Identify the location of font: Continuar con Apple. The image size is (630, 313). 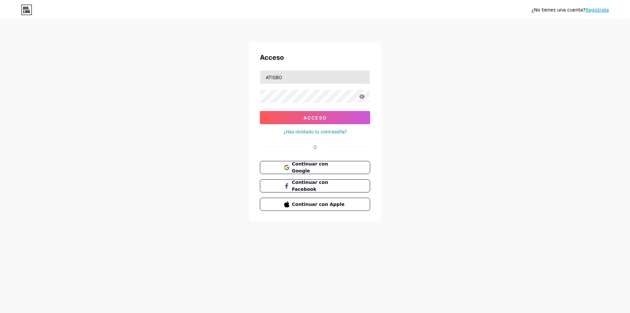
(318, 204).